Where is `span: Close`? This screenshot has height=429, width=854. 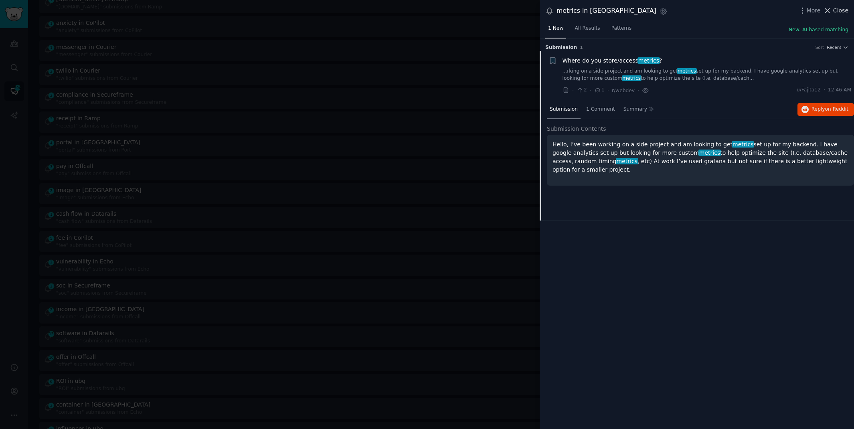
span: Close is located at coordinates (840, 10).